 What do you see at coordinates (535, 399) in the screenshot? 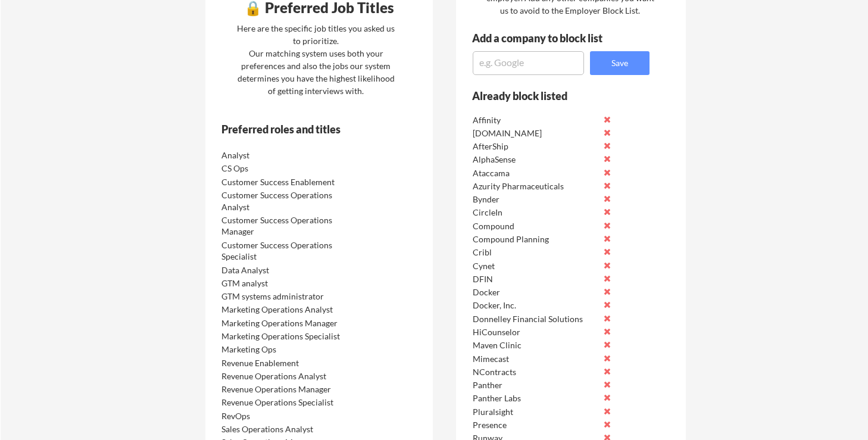
I see `div: Panther Labs` at bounding box center [535, 399].